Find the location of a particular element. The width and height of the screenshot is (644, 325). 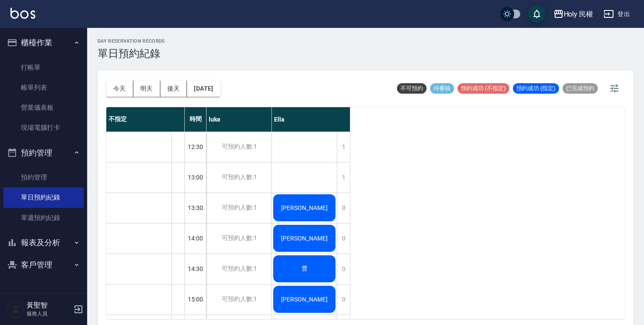

div: Ella is located at coordinates (311, 119).